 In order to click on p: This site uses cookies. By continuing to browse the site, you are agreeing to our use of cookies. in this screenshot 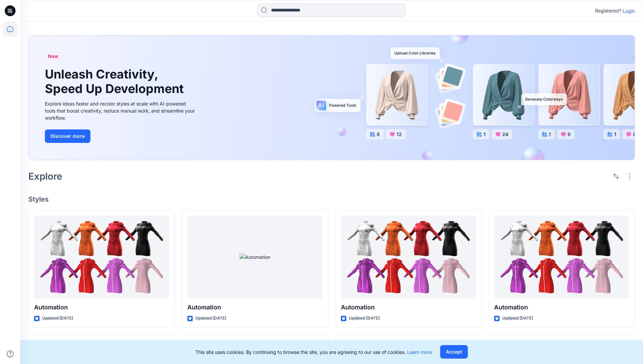, I will do `click(314, 352)`.